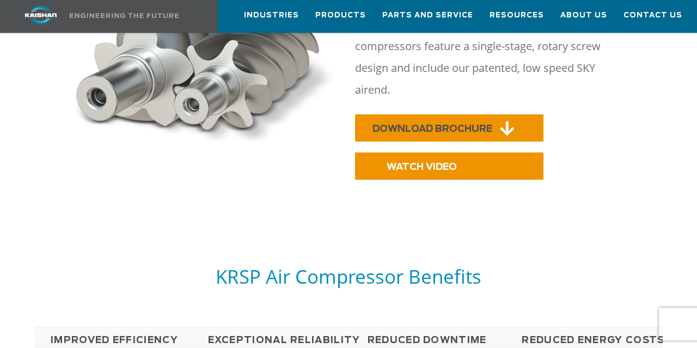 This screenshot has height=348, width=697. I want to click on img: Engineering the future, so click(124, 15).